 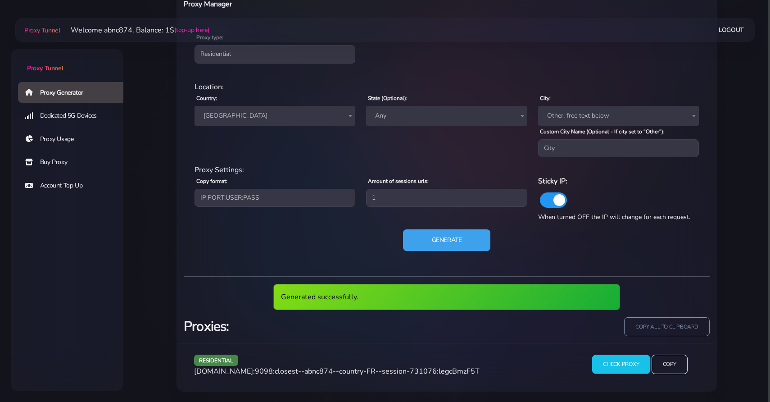 What do you see at coordinates (398, 181) in the screenshot?
I see `label: Amount of sessions urls:` at bounding box center [398, 181].